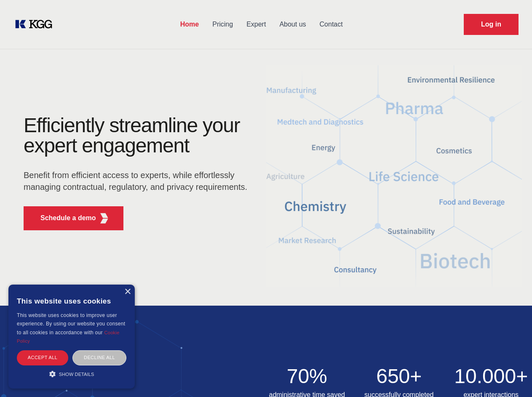 Image resolution: width=532 pixels, height=397 pixels. I want to click on h2: 650+, so click(399, 376).